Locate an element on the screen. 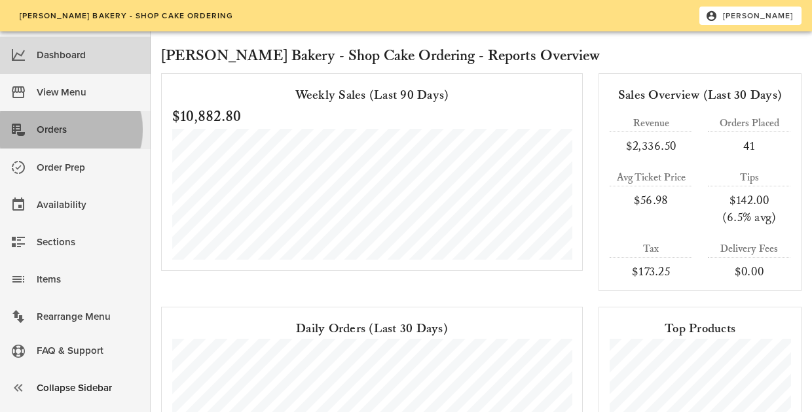  div: 41 is located at coordinates (749, 146).